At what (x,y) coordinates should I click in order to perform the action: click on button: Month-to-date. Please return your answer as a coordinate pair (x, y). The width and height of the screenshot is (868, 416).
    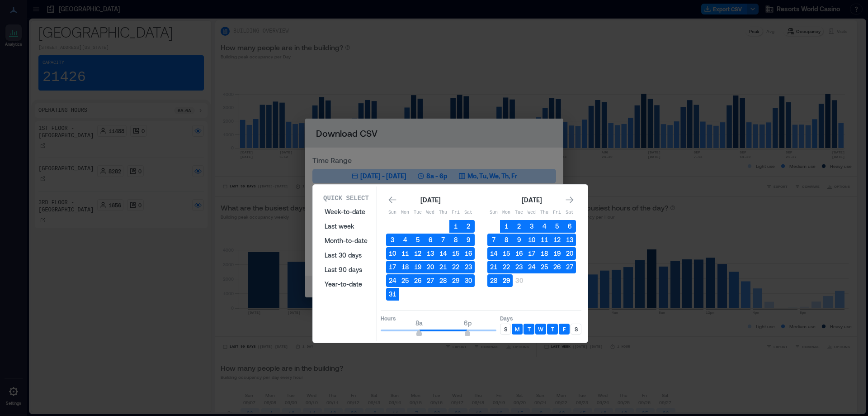
    Looking at the image, I should click on (346, 241).